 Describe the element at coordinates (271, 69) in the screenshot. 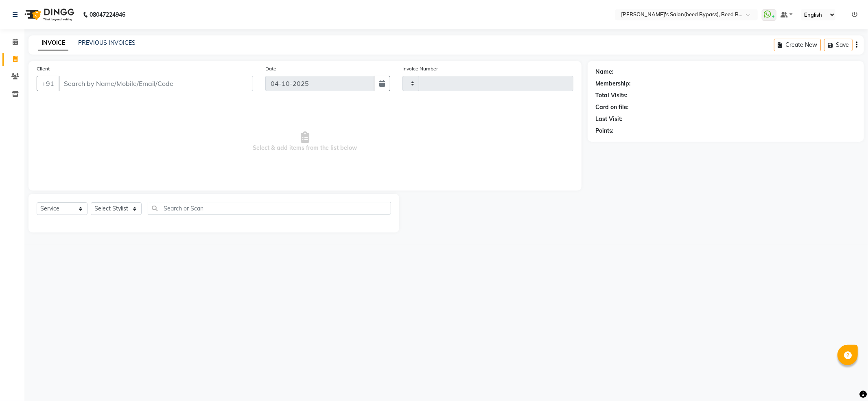

I see `label: Date` at that location.